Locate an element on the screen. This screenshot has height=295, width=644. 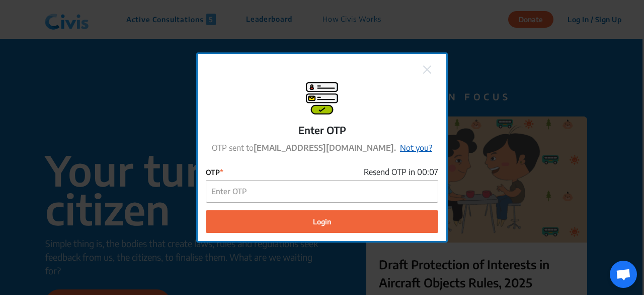
a: Not you? is located at coordinates (416, 148).